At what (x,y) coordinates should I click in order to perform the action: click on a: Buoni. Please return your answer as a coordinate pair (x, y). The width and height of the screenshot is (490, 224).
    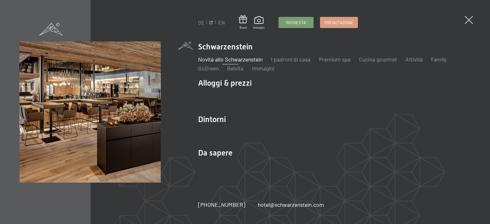
    Looking at the image, I should click on (243, 22).